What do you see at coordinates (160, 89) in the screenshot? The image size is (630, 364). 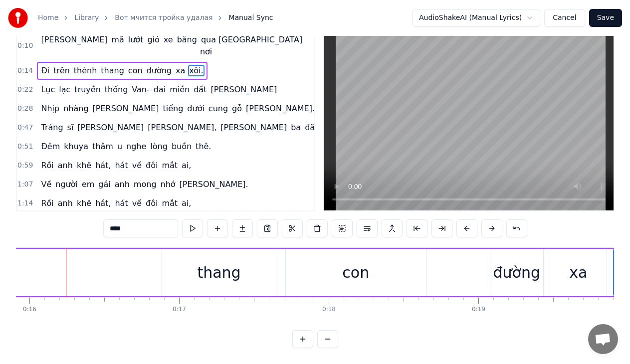 I see `span: đai` at bounding box center [160, 89].